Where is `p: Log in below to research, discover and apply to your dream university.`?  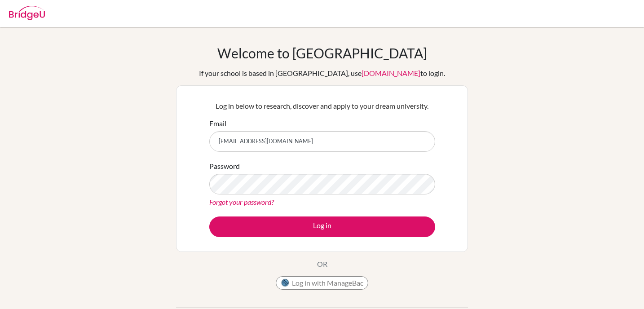
p: Log in below to research, discover and apply to your dream university. is located at coordinates (322, 106).